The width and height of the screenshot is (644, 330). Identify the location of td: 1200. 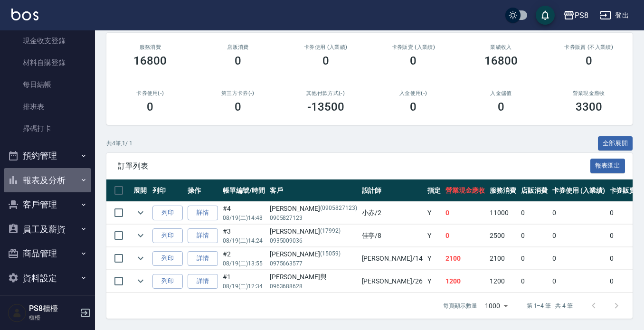
(503, 281).